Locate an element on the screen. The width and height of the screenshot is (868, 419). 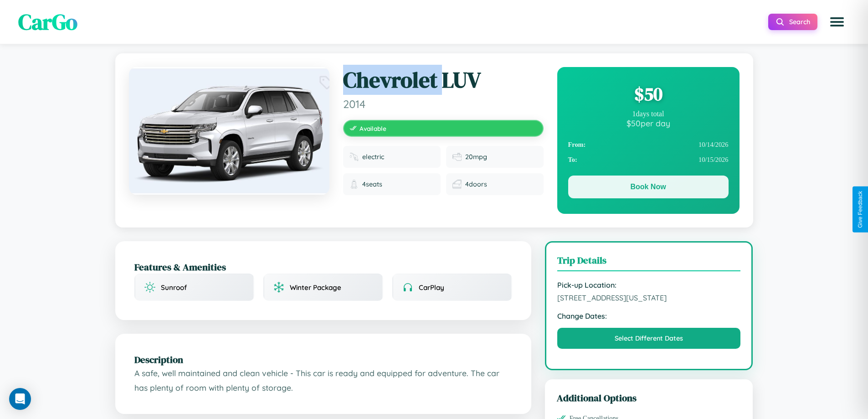
div: 10 / 14 / 2026 is located at coordinates (649, 144).